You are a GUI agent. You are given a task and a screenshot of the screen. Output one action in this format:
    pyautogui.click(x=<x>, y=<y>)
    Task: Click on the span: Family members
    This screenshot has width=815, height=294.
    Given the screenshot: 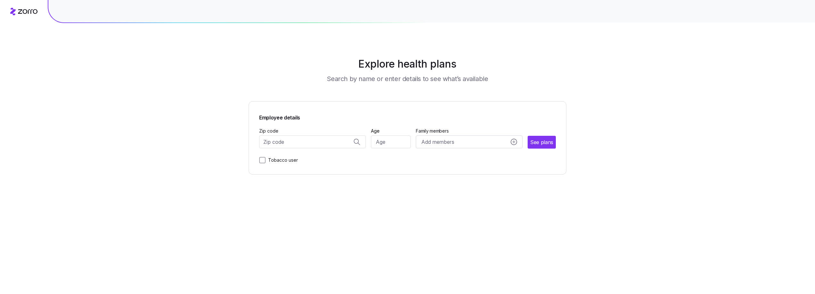 What is the action you would take?
    pyautogui.click(x=469, y=131)
    